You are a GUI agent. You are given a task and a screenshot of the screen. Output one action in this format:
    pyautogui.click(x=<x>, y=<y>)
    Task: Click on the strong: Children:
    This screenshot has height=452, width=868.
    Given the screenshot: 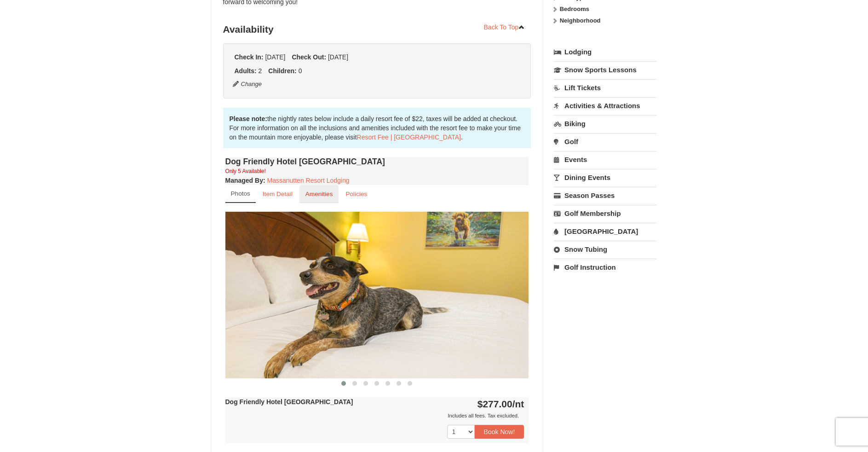 What is the action you would take?
    pyautogui.click(x=282, y=71)
    